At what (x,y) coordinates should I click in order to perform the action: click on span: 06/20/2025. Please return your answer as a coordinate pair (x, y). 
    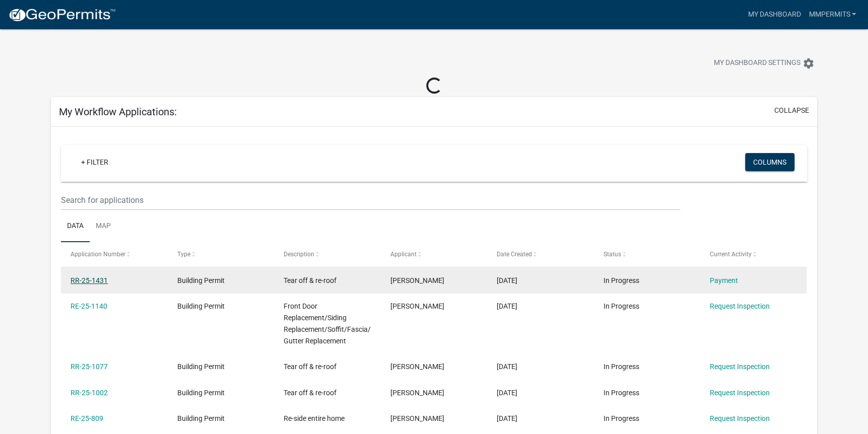
    Looking at the image, I should click on (507, 367).